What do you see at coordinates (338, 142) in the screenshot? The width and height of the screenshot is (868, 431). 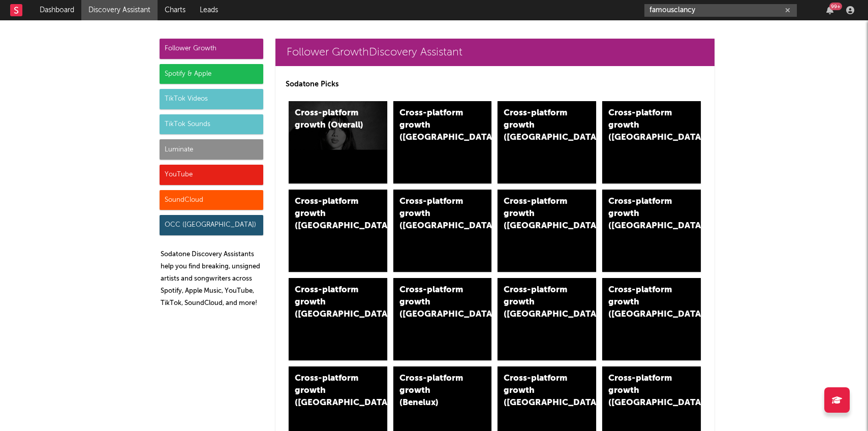 I see `a: Cross-platform growth (Overall)` at bounding box center [338, 142].